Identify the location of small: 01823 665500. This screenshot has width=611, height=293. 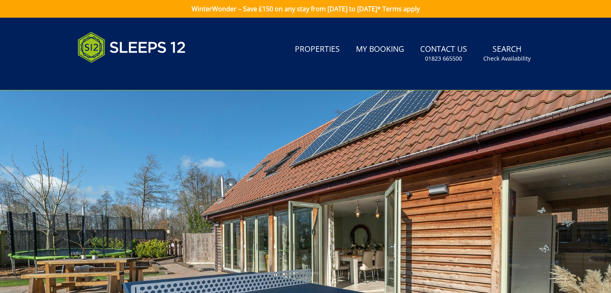
(444, 59).